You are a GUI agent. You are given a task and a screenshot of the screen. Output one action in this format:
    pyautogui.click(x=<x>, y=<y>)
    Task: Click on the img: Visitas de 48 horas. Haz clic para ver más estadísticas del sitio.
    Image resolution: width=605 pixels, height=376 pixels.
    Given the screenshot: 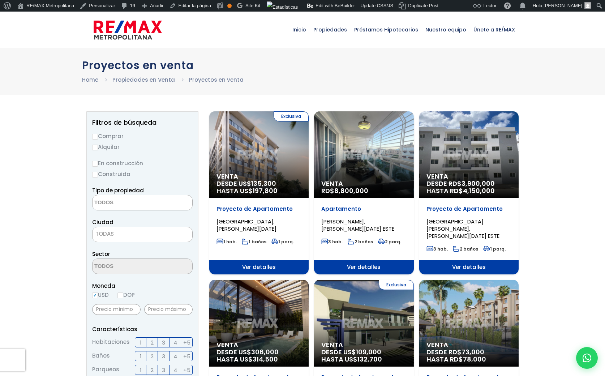 What is the action you would take?
    pyautogui.click(x=282, y=7)
    